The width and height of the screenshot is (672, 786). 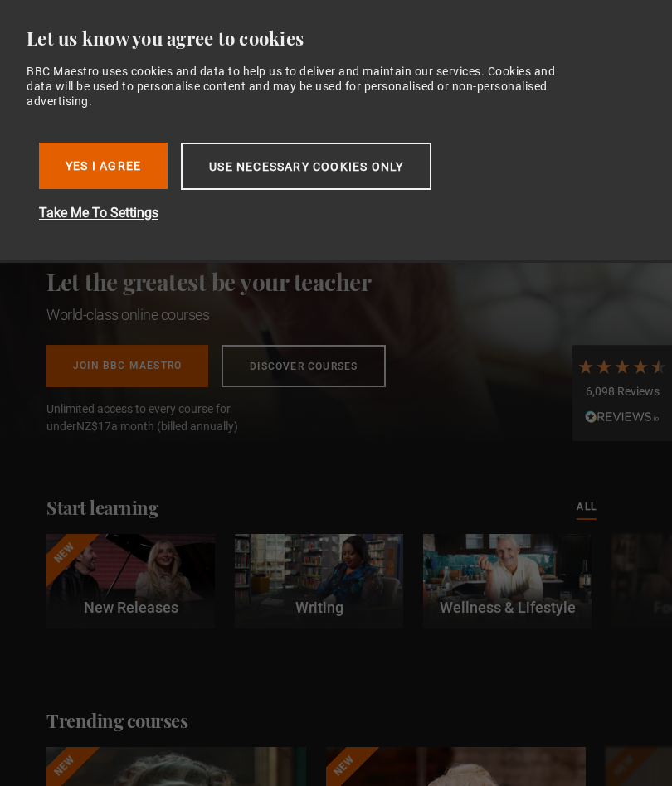 What do you see at coordinates (299, 86) in the screenshot?
I see `div: BBC Maestro uses cookies and data to help us to deliver and maintain our services. Cookies and da...` at bounding box center [299, 86].